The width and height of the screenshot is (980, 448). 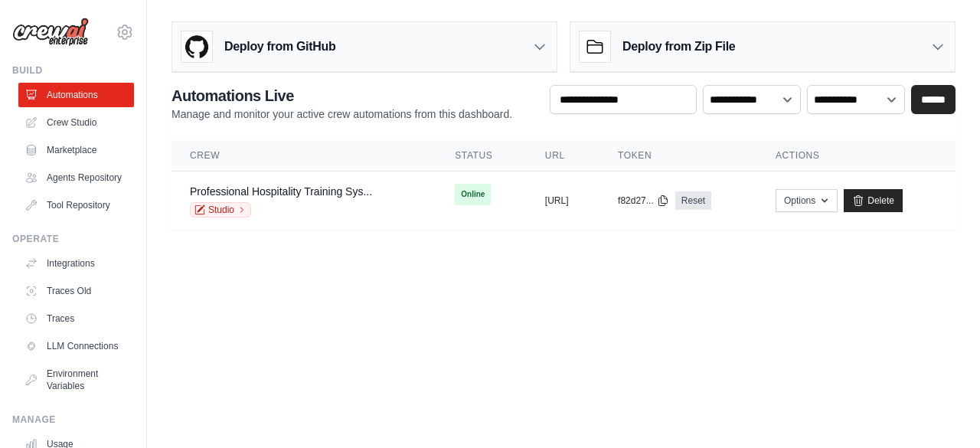 I want to click on span: Online, so click(x=473, y=195).